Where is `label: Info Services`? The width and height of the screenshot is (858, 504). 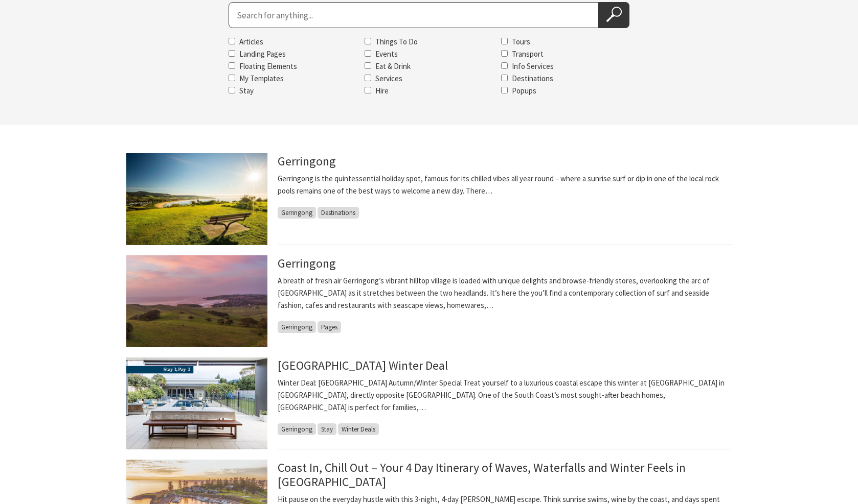
label: Info Services is located at coordinates (532, 66).